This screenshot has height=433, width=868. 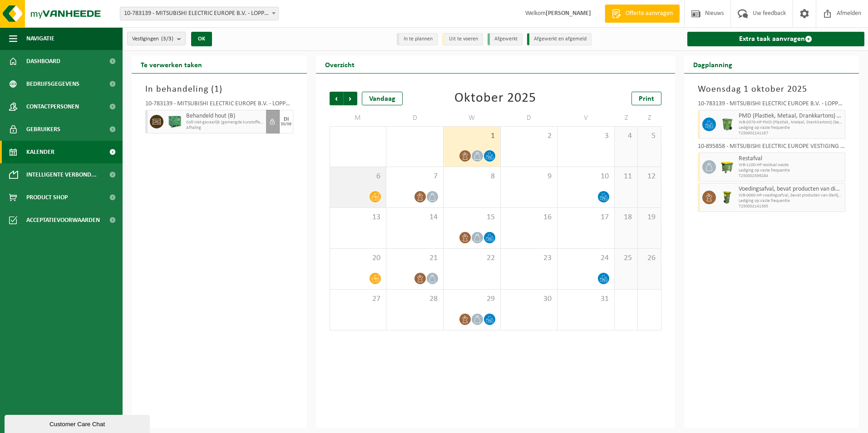 I want to click on span: Acceptatievoorwaarden, so click(x=63, y=220).